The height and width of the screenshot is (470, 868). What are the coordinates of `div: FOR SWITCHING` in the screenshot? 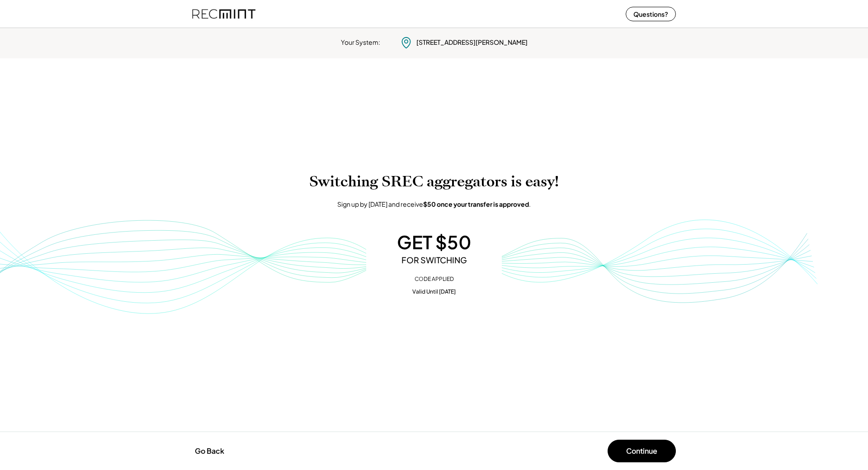 It's located at (434, 260).